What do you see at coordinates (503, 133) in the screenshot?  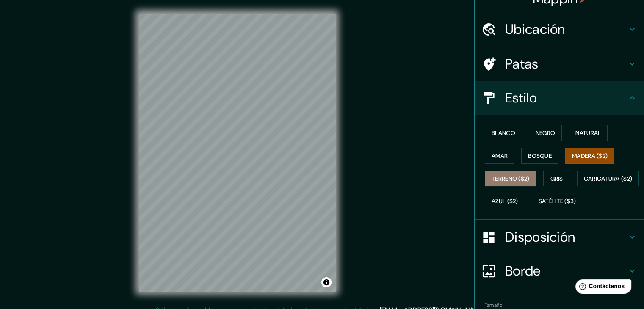 I see `font: Blanco` at bounding box center [503, 133].